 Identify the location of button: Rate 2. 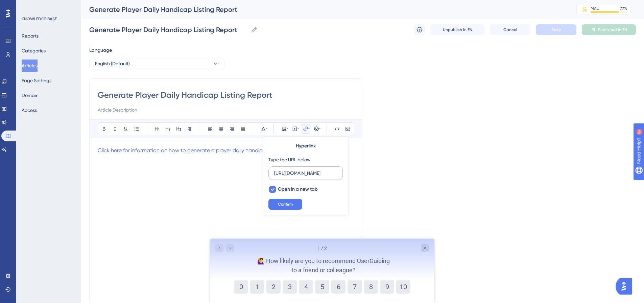
(64, 48).